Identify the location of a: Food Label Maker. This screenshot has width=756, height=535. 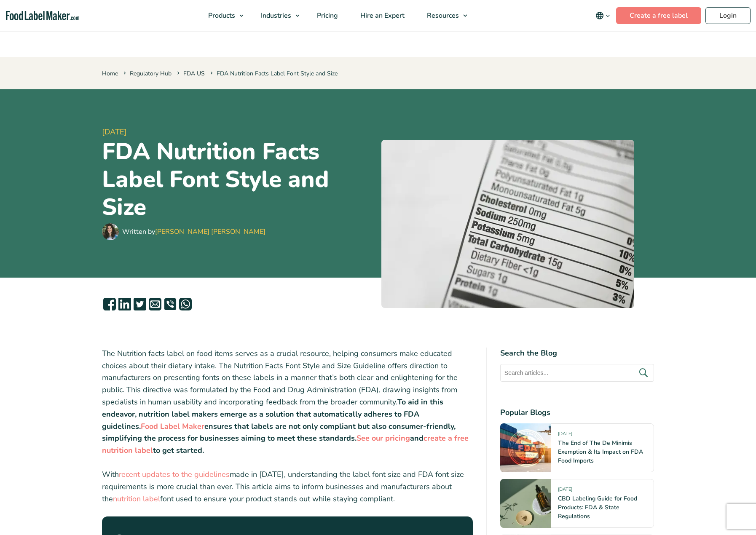
(172, 426).